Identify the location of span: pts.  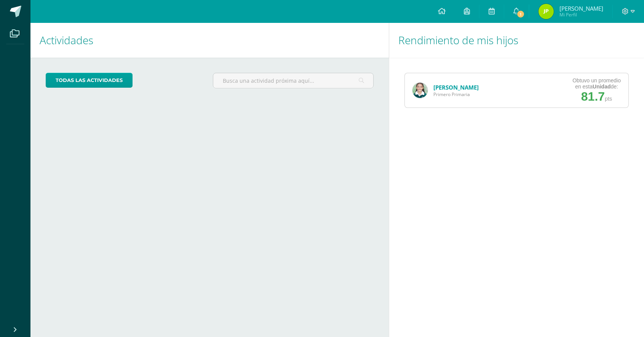
(608, 99).